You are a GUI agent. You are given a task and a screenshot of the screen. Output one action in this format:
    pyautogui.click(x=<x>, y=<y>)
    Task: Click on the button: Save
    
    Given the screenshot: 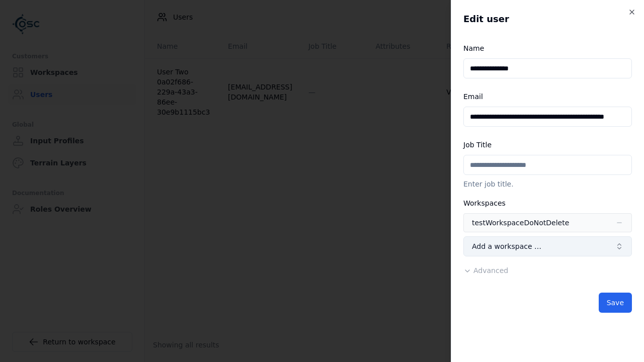 What is the action you would take?
    pyautogui.click(x=615, y=303)
    